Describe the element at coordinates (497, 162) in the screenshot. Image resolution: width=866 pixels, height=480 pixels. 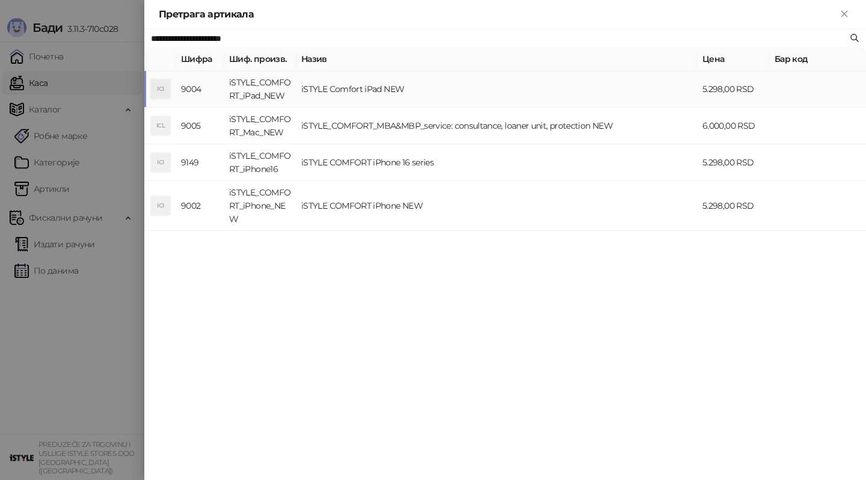
I see `td: iSTYLE COMFORT iPhone 16 series` at that location.